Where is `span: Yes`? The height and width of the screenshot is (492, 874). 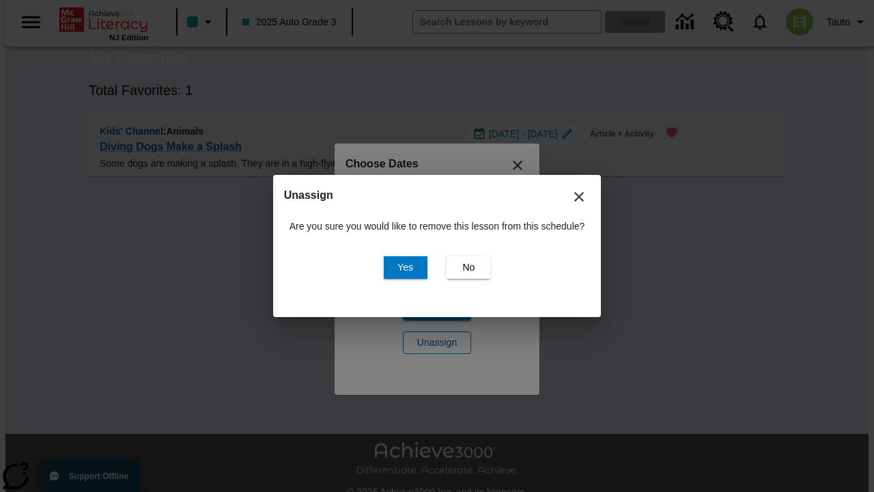
span: Yes is located at coordinates (405, 267).